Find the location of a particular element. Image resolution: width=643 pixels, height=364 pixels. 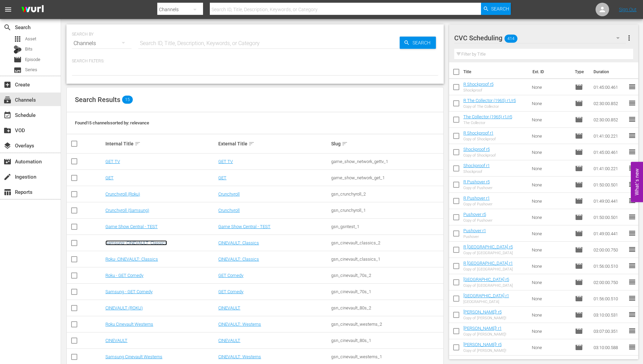

td: 01:50:00.501 is located at coordinates (609, 184).